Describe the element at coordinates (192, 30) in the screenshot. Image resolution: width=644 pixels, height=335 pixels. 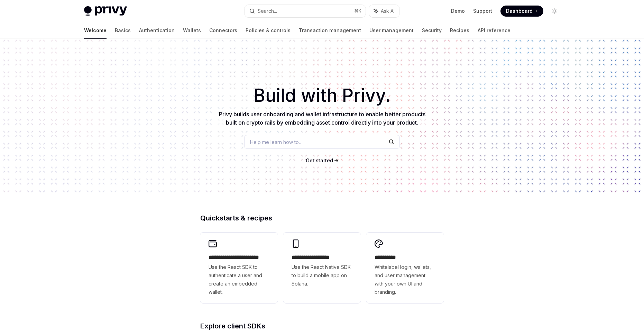
I see `a: Wallets` at that location.